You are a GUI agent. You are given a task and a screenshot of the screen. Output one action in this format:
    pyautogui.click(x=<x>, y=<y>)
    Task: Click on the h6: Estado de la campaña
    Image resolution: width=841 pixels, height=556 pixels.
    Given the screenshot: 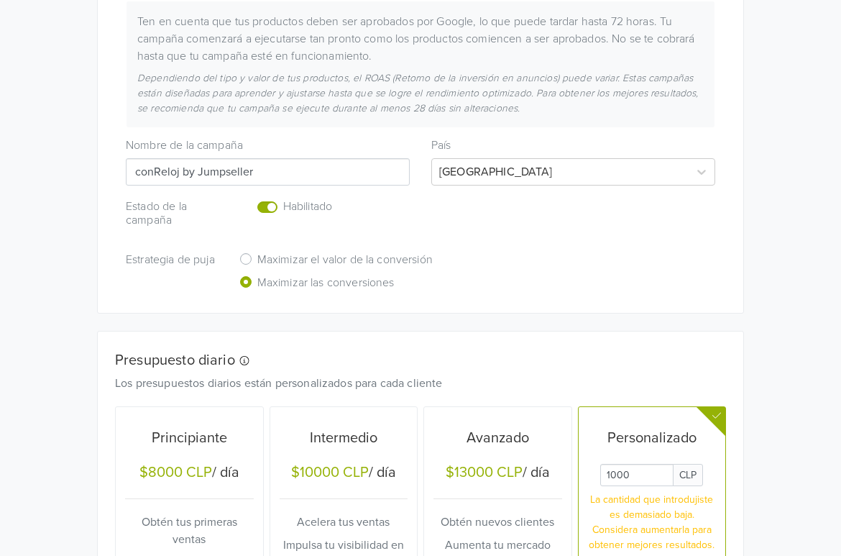 What is the action you would take?
    pyautogui.click(x=171, y=214)
    